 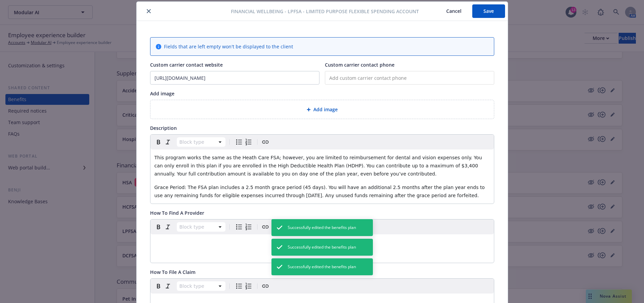 What do you see at coordinates (409, 78) in the screenshot?
I see `input: Add custom carrier contact phone` at bounding box center [409, 78].